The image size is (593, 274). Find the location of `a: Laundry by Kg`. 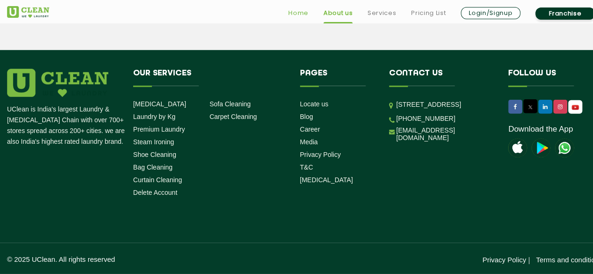

a: Laundry by Kg is located at coordinates (154, 117).